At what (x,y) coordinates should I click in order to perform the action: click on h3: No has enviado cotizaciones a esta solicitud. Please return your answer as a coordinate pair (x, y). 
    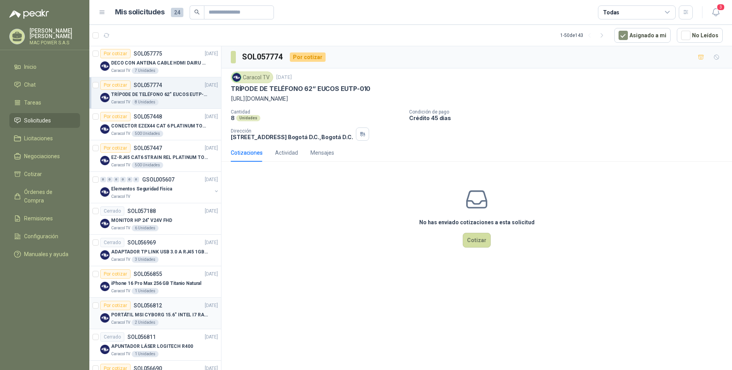
    Looking at the image, I should click on (477, 222).